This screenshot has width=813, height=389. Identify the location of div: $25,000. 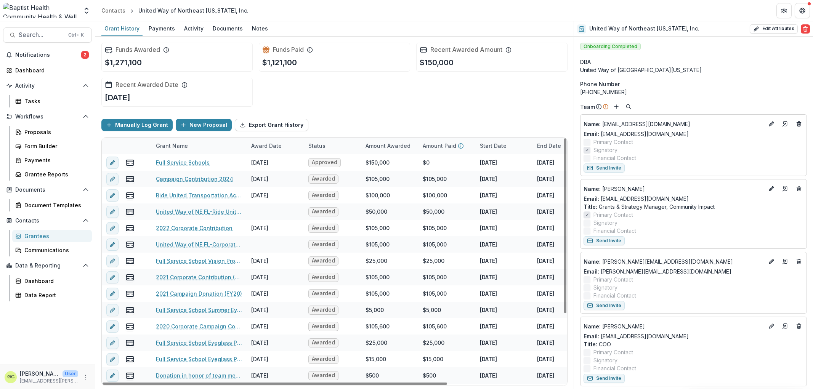
(434, 261).